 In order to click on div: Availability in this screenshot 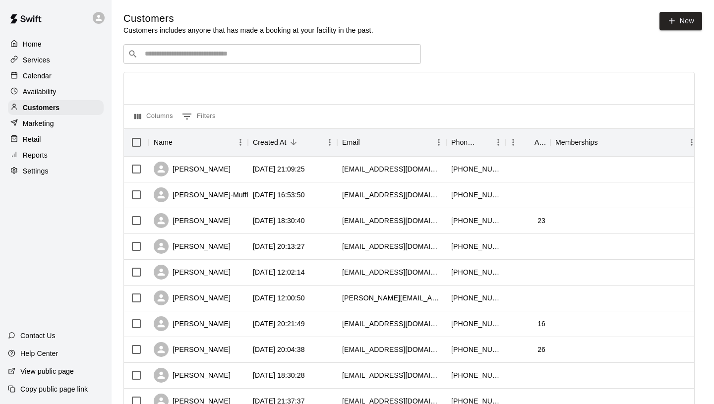, I will do `click(56, 92)`.